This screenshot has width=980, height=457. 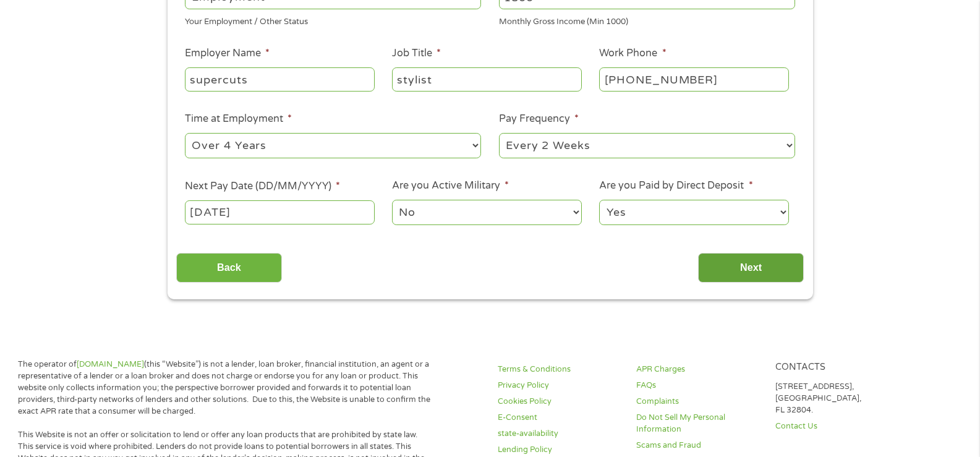 I want to click on a: FAQs, so click(x=698, y=385).